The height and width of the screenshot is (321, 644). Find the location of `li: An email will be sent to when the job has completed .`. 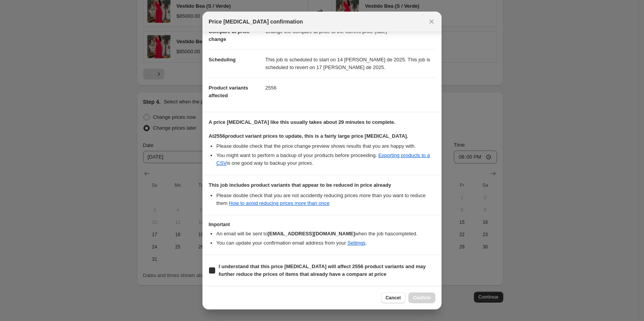

li: An email will be sent to when the job has completed . is located at coordinates (326, 234).